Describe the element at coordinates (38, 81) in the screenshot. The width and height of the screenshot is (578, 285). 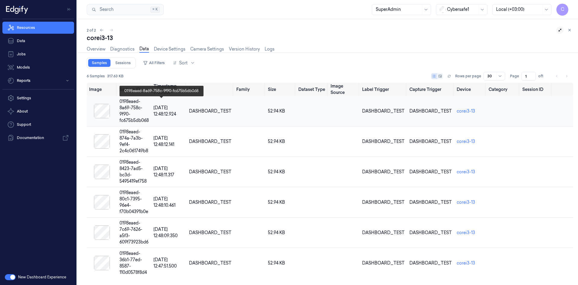
I see `button: Reports` at that location.